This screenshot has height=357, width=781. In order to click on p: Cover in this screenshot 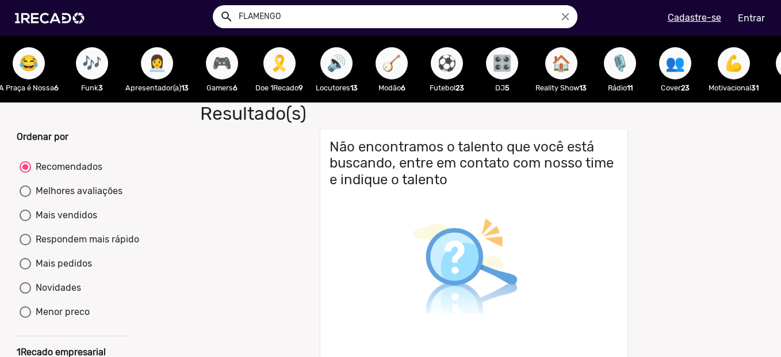, I will do `click(676, 87)`.